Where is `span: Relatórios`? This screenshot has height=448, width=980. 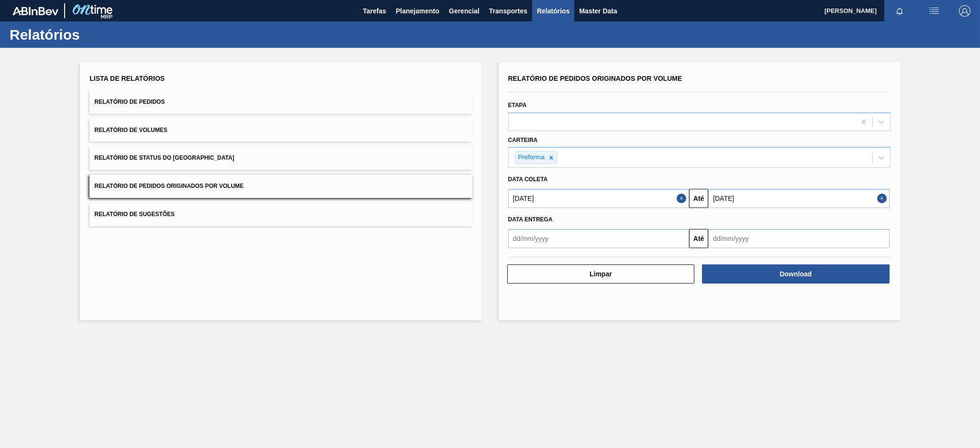
span: Relatórios is located at coordinates (553, 11).